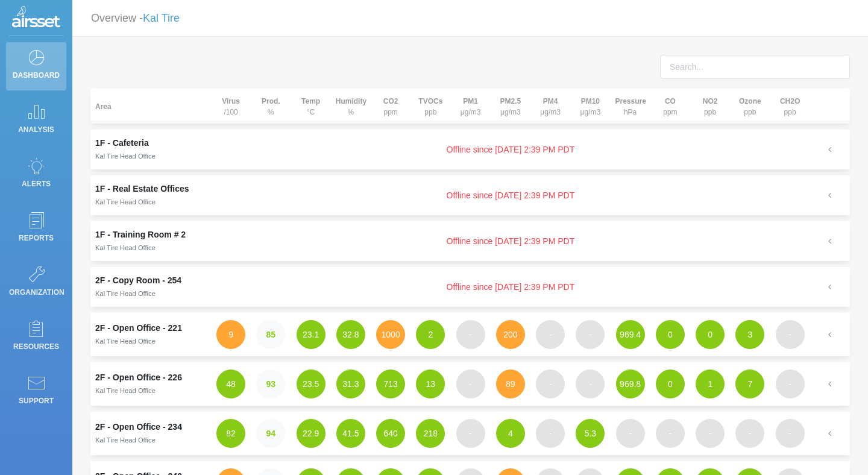 This screenshot has height=475, width=868. Describe the element at coordinates (150, 384) in the screenshot. I see `td: 2F - Open Office - 226Kal Tire Head Office` at that location.